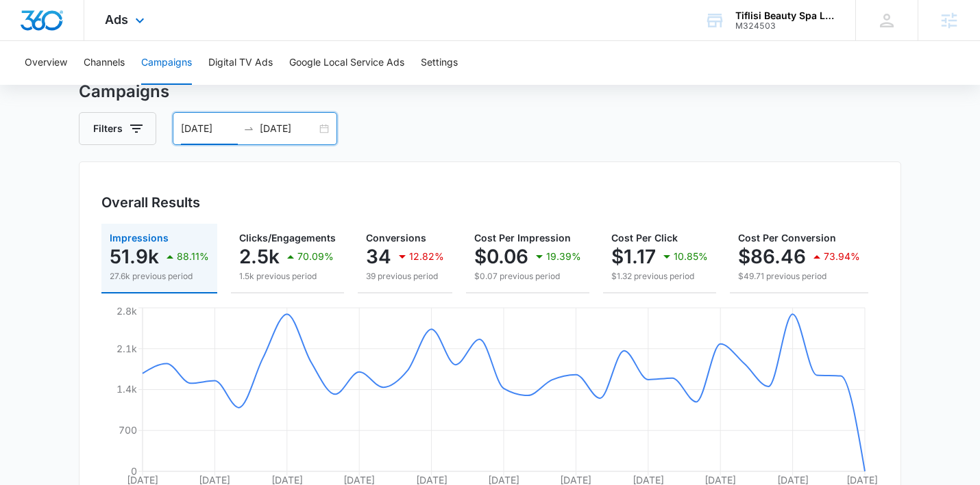  I want to click on div: account name, so click(785, 15).